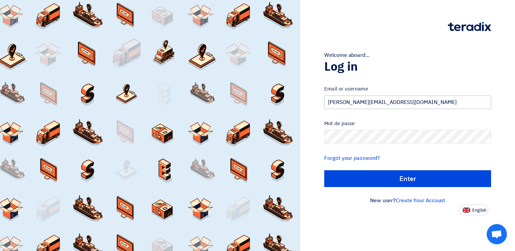  I want to click on a: Forgot your password?, so click(352, 158).